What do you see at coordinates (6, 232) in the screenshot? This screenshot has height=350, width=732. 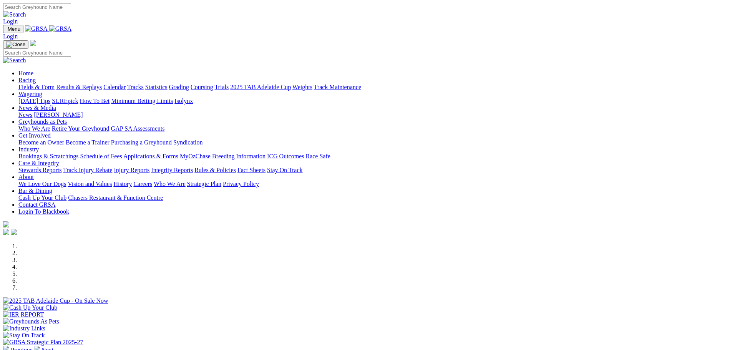 I see `img: facebook.svg` at bounding box center [6, 232].